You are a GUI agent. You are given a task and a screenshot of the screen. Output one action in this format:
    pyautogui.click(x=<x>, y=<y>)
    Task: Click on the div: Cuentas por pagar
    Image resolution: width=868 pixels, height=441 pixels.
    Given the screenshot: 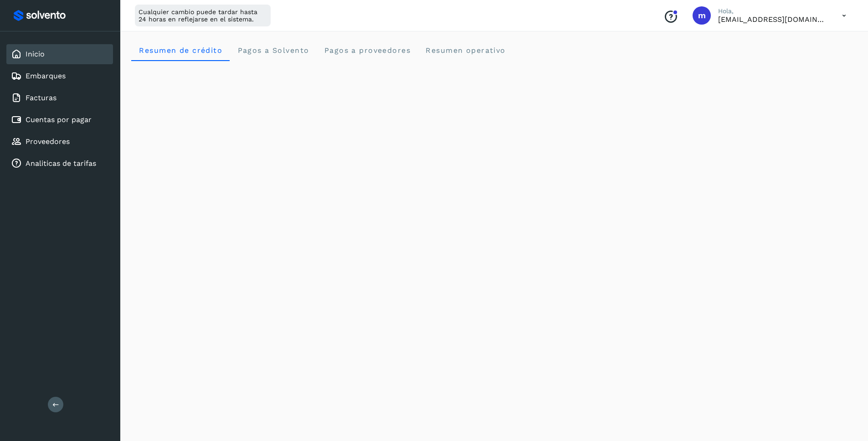 What is the action you would take?
    pyautogui.click(x=60, y=120)
    